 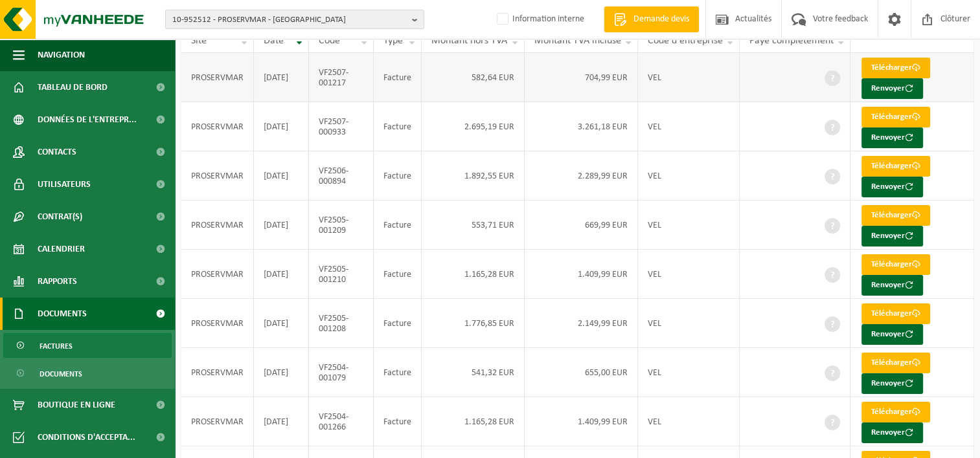 What do you see at coordinates (661, 19) in the screenshot?
I see `span: Demande devis` at bounding box center [661, 19].